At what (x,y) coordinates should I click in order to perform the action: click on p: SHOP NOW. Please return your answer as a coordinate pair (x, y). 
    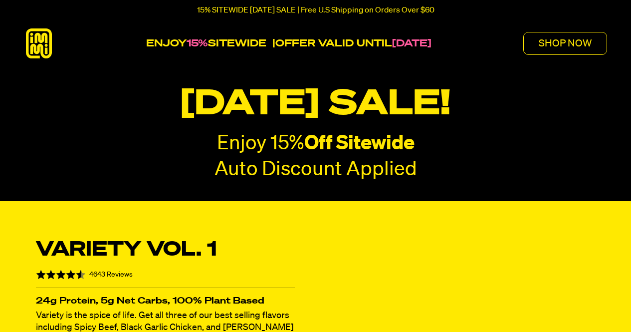
    Looking at the image, I should click on (565, 43).